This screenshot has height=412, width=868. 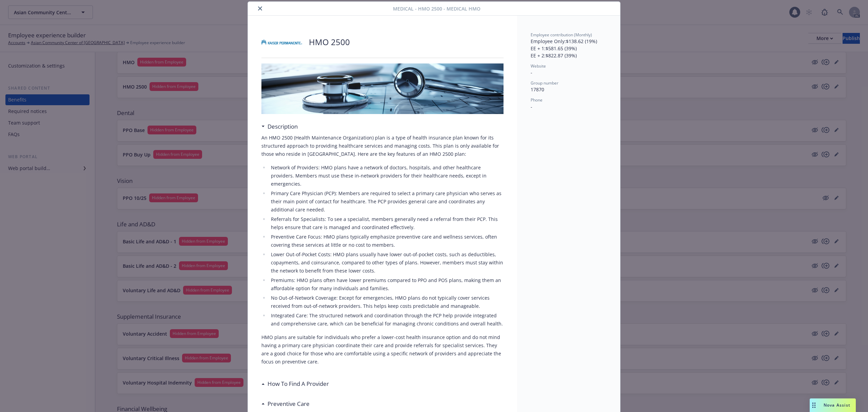 I want to click on button: close, so click(x=260, y=8).